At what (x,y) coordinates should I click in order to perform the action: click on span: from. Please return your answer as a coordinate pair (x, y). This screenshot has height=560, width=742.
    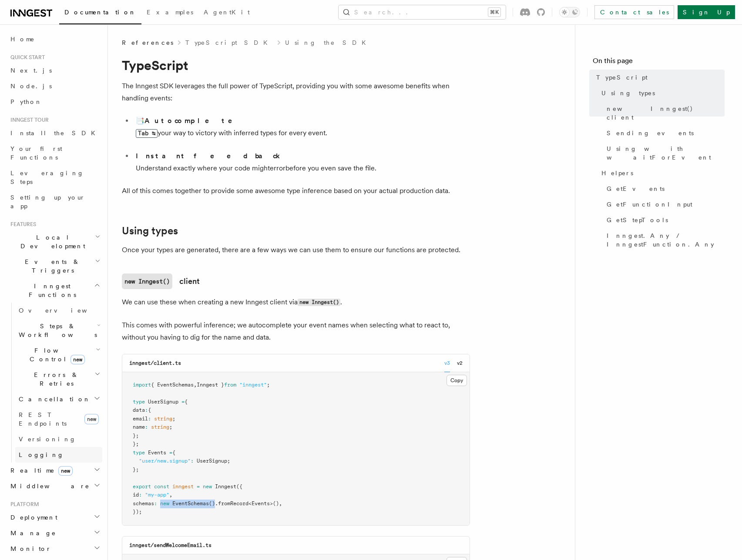
    Looking at the image, I should click on (231, 385).